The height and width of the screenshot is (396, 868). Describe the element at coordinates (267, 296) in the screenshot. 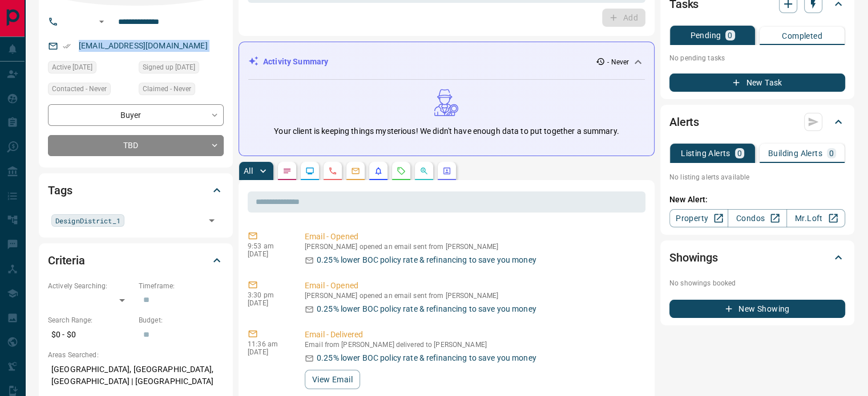

I see `p: 3:30 pm` at that location.